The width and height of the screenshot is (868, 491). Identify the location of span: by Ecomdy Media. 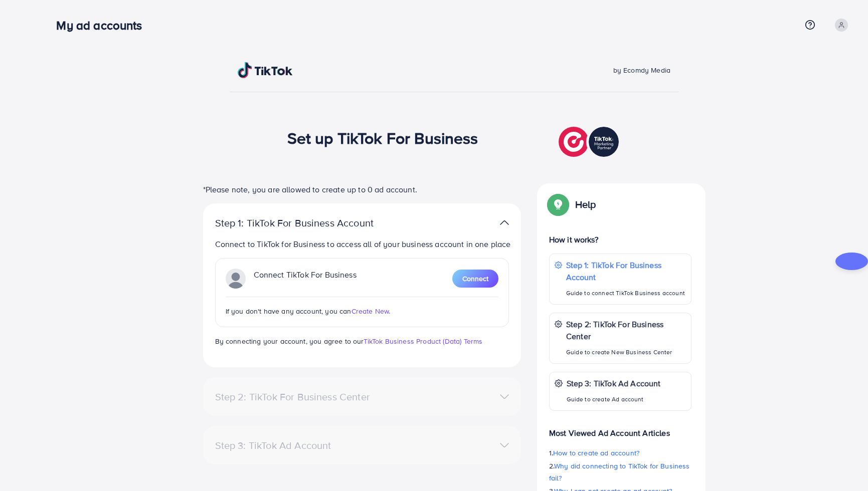
(642, 70).